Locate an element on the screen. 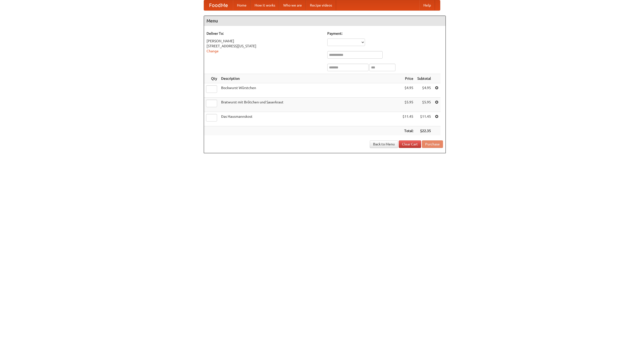 The height and width of the screenshot is (356, 644). h5: Deliver To: is located at coordinates (265, 33).